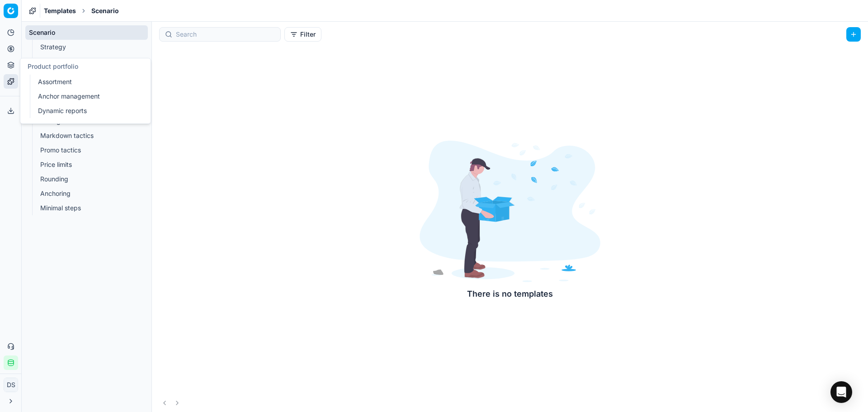  What do you see at coordinates (510, 294) in the screenshot?
I see `div: There is no templates` at bounding box center [510, 294].